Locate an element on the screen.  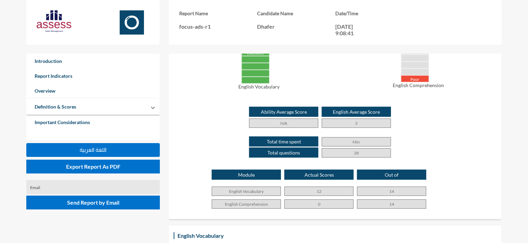
p: Module is located at coordinates (247, 175).